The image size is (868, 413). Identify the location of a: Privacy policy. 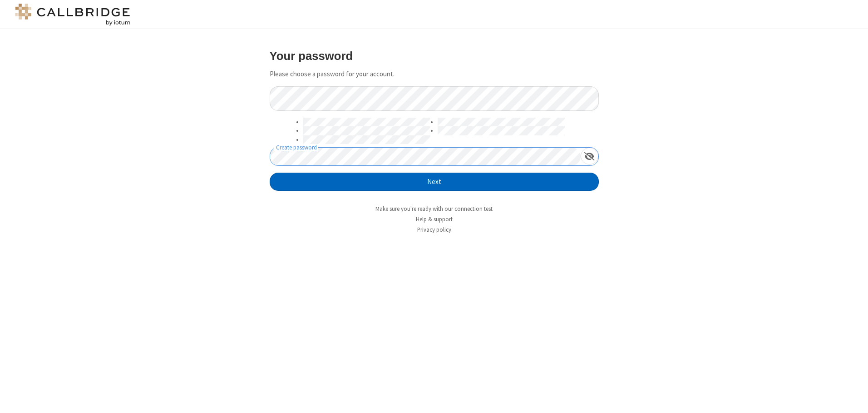
(434, 229).